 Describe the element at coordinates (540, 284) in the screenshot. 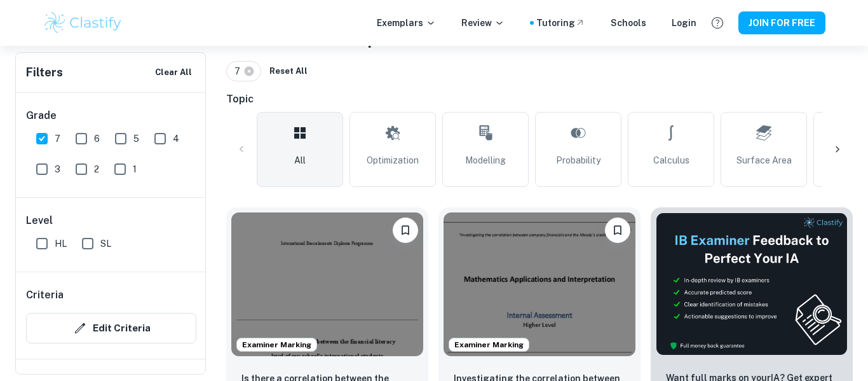

I see `img: Math AI IA example thumbnail: Investigating the correlation between co` at that location.